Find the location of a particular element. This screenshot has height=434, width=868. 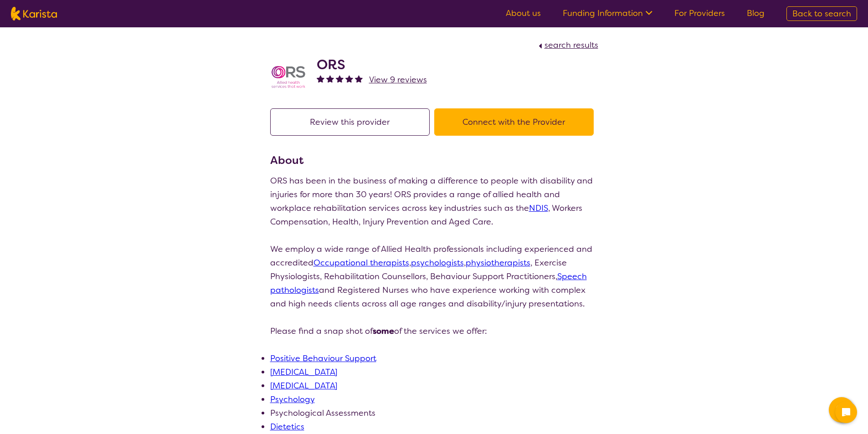

a: Review this provider is located at coordinates (352, 122).